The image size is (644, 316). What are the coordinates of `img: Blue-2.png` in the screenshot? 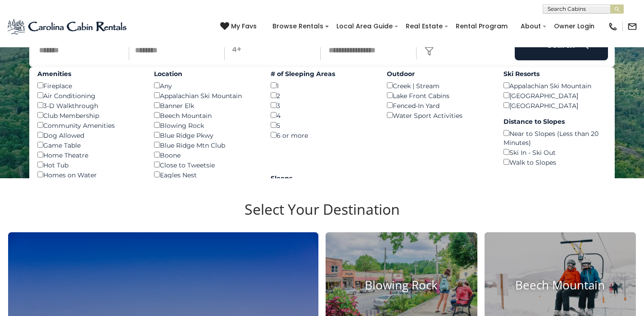 It's located at (68, 26).